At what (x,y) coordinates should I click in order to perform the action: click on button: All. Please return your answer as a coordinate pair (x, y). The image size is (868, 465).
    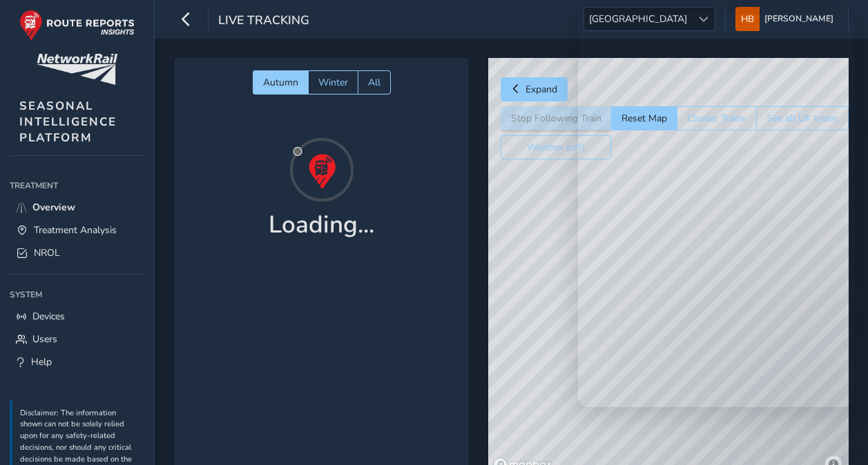
    Looking at the image, I should click on (374, 82).